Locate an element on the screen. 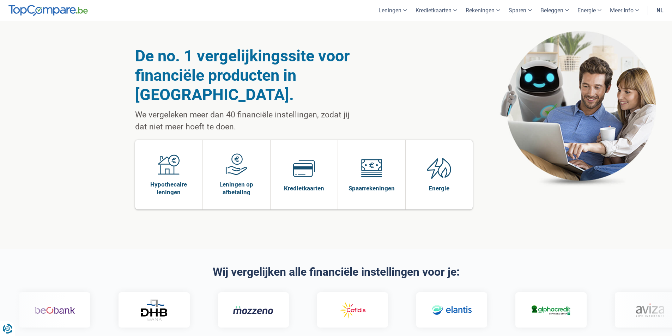  img: Kredietkaarten is located at coordinates (304, 168).